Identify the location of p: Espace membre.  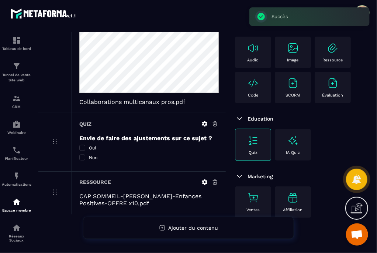
(17, 210).